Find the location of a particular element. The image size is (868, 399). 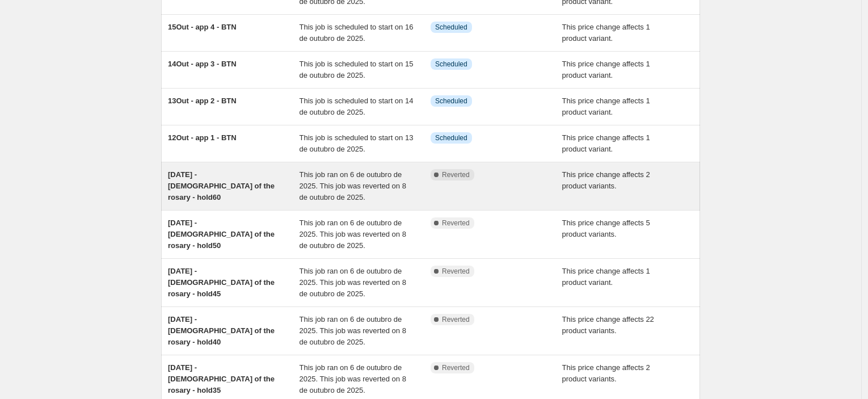

span: This price change affects 22 product variants. is located at coordinates (608, 325).